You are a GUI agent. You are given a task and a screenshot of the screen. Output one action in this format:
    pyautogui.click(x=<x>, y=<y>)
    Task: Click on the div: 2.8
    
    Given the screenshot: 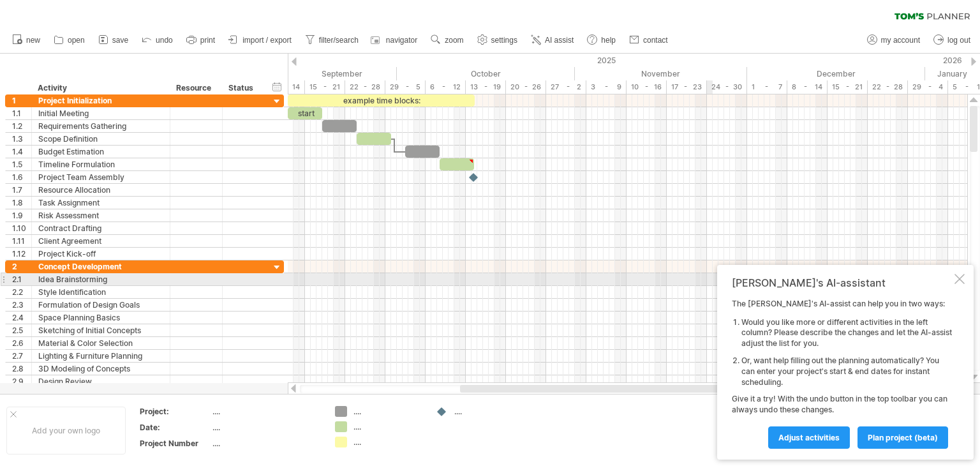 What is the action you would take?
    pyautogui.click(x=21, y=368)
    